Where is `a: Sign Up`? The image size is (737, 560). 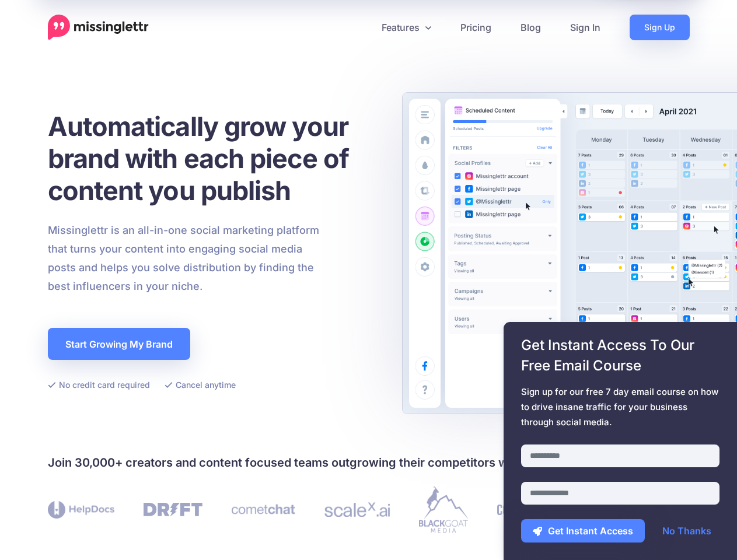 a: Sign Up is located at coordinates (659, 27).